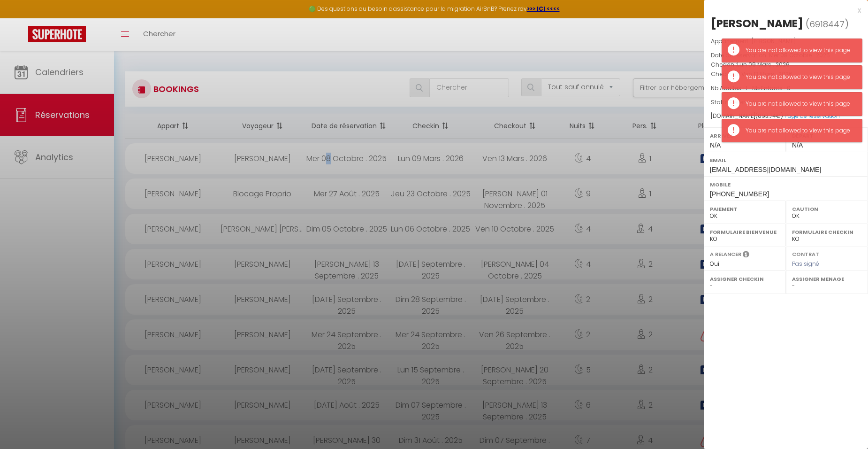 The width and height of the screenshot is (868, 449). What do you see at coordinates (805, 253) in the screenshot?
I see `label: Contrat` at bounding box center [805, 253].